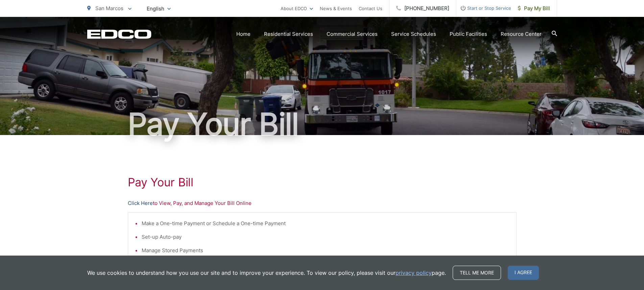  Describe the element at coordinates (109, 8) in the screenshot. I see `span: San Marcos` at that location.